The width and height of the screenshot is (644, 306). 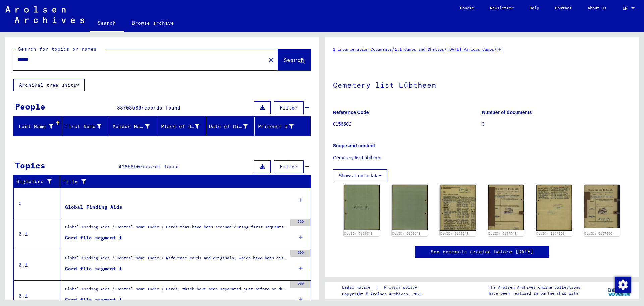 I want to click on p: 3, so click(x=556, y=124).